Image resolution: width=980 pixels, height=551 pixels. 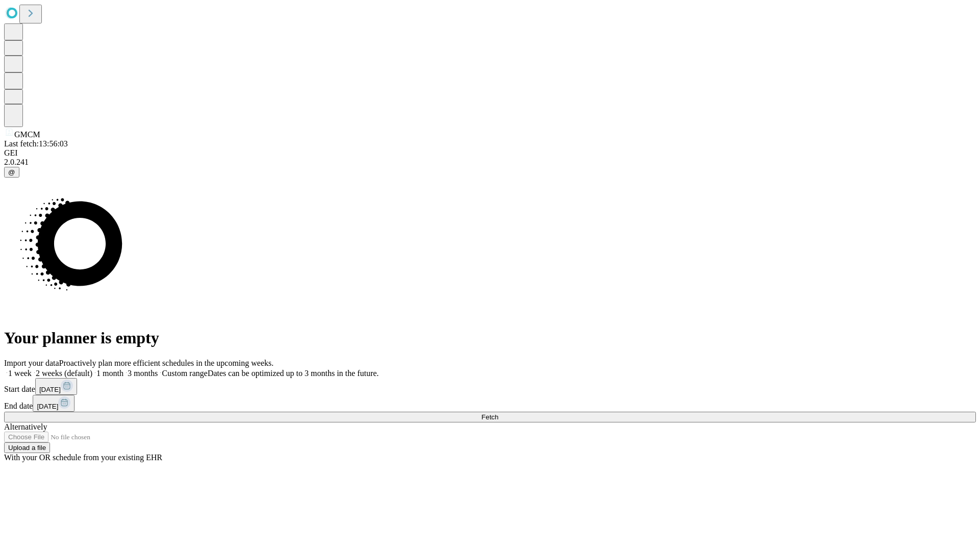 What do you see at coordinates (143, 373) in the screenshot?
I see `span: 3 months` at bounding box center [143, 373].